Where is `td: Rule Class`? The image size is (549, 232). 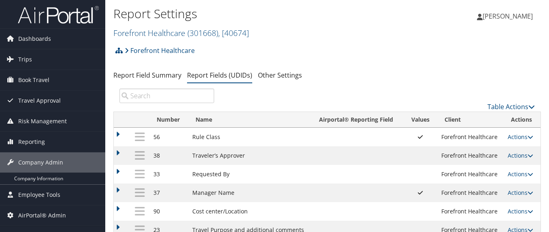 td: Rule Class is located at coordinates (250, 137).